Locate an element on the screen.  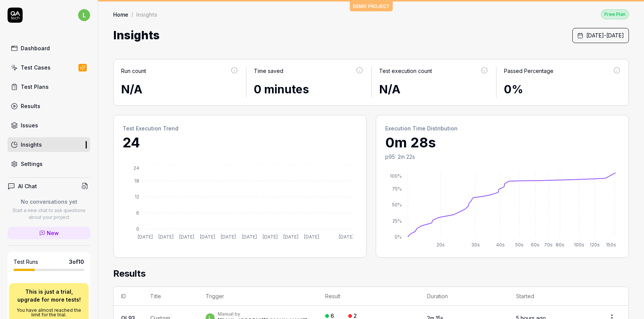
tspan: 75% is located at coordinates (397, 188).